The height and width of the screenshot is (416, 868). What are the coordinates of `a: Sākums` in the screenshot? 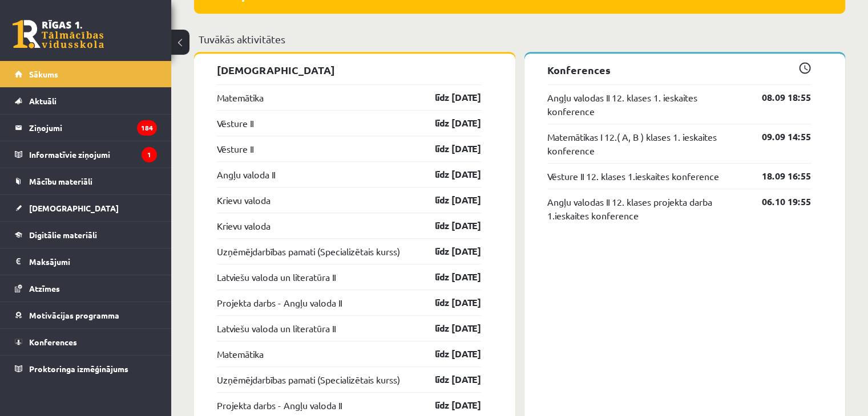 It's located at (86, 74).